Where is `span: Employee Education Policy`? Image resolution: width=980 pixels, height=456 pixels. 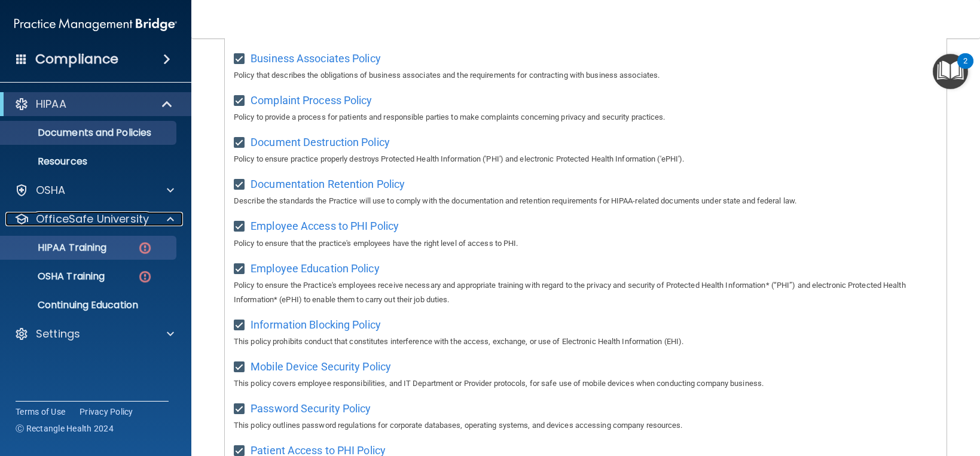
span: Employee Education Policy is located at coordinates (315, 268).